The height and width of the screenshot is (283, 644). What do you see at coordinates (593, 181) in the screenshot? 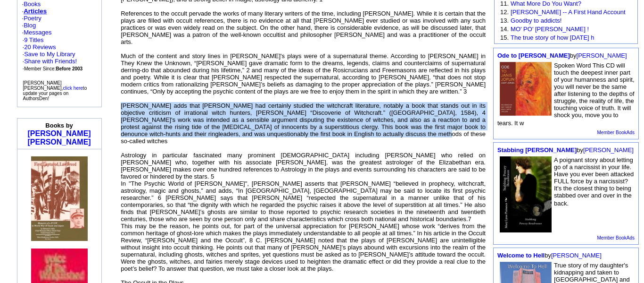
I see `font: A poignant story about letting go of a narcissist in your life. Have you ever been attacked FULL ...` at bounding box center [593, 181].